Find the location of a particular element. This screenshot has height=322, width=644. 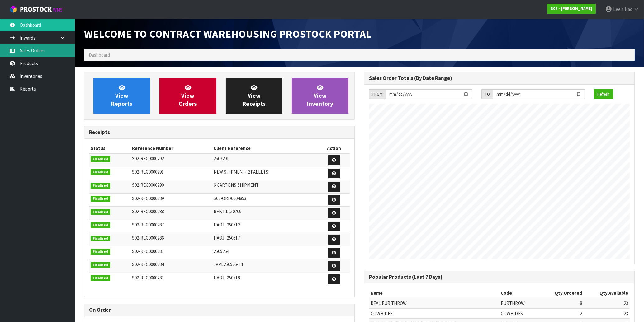

h3: On Order is located at coordinates (219, 310).